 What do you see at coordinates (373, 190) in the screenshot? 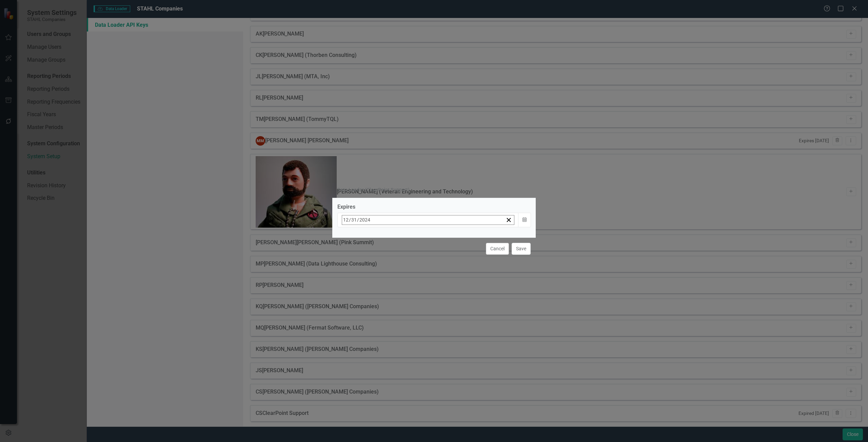
I see `div: Data Loader (ClearPoint Support)` at bounding box center [373, 190].